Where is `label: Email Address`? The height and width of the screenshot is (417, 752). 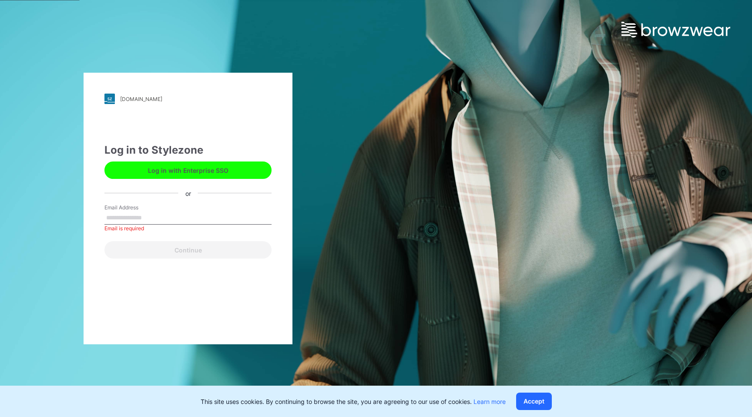
label: Email Address is located at coordinates (135, 208).